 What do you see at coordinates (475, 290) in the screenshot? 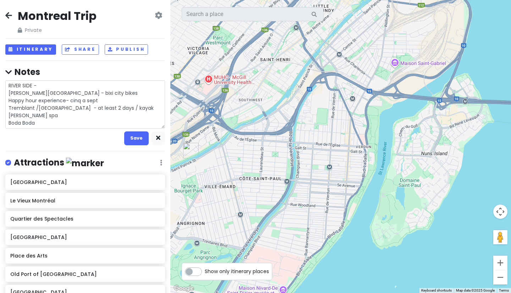
I see `span: Map data ©2025 Google` at bounding box center [475, 290].